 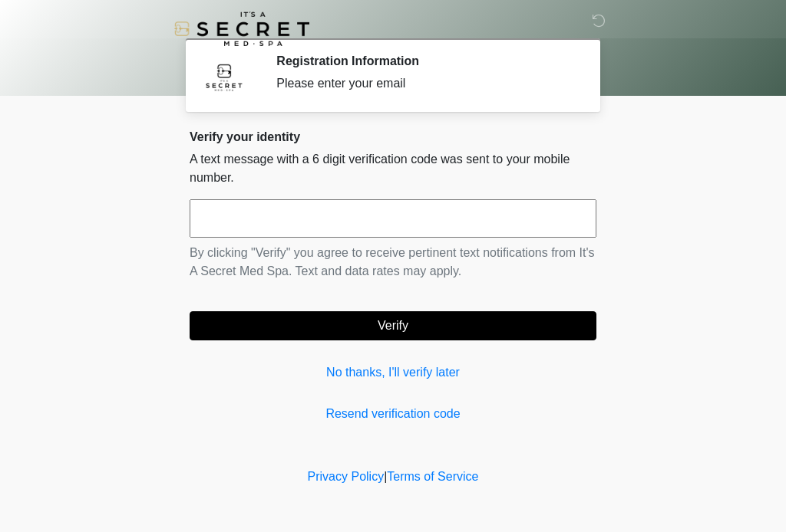 What do you see at coordinates (393, 326) in the screenshot?
I see `button: Verify` at bounding box center [393, 326].